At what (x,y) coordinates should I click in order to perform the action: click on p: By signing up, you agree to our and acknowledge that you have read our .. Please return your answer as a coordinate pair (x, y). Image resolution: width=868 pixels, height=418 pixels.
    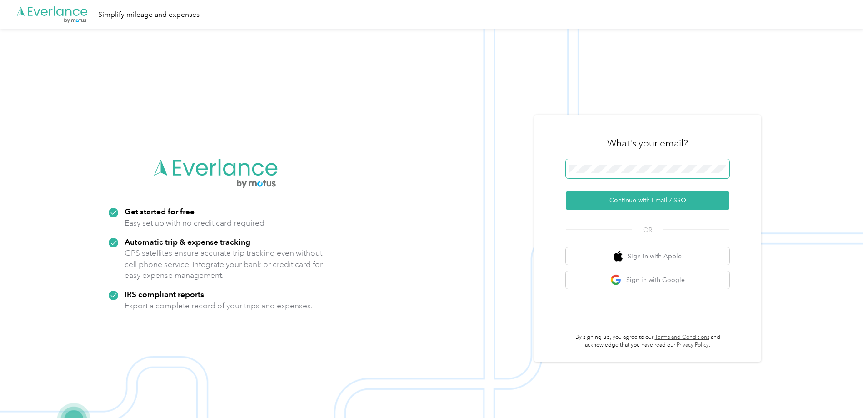
    Looking at the image, I should click on (648, 341).